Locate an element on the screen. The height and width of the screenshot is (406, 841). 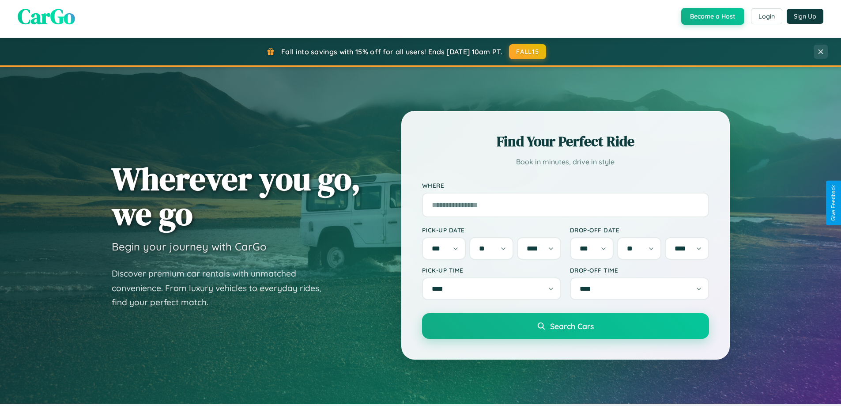
span: Search Cars is located at coordinates (572, 326).